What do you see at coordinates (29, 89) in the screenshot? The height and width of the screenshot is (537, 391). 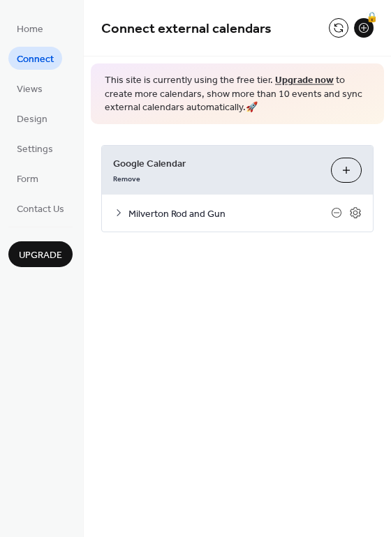 I see `span: Views` at bounding box center [29, 89].